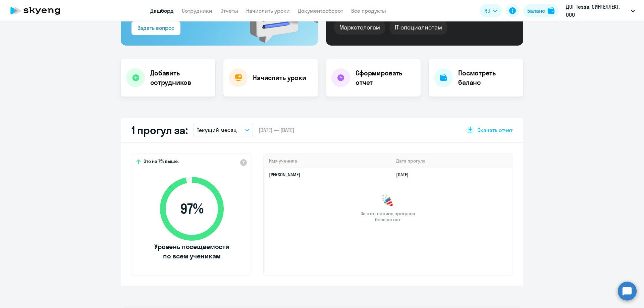 Image resolution: width=644 pixels, height=308 pixels. Describe the element at coordinates (388, 217) in the screenshot. I see `span: За этот период прогулов больше нет` at that location.